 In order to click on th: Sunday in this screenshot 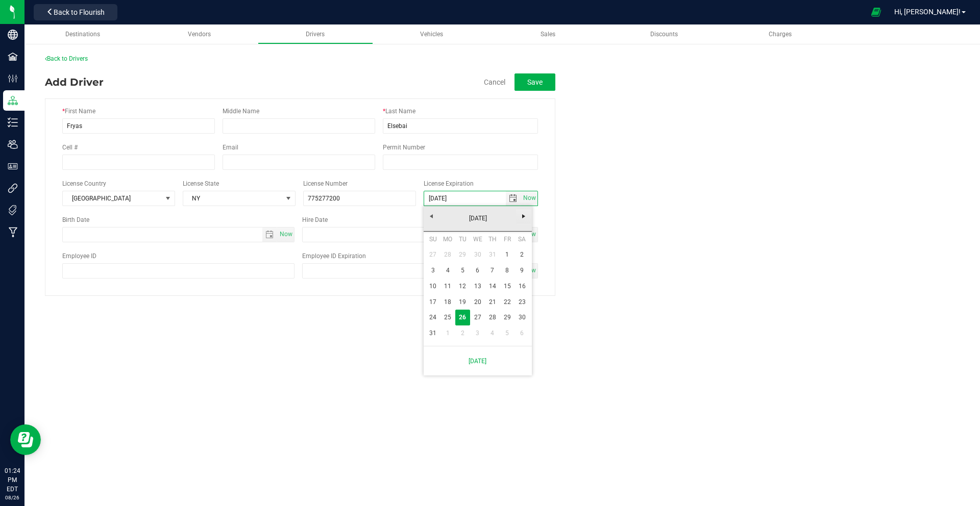, I will do `click(433, 240)`.